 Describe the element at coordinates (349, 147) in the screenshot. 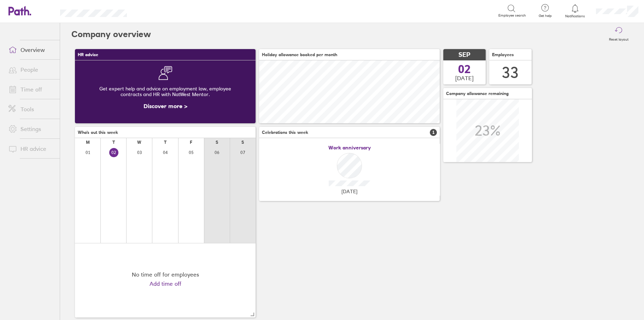

I see `span: Work anniversary` at that location.